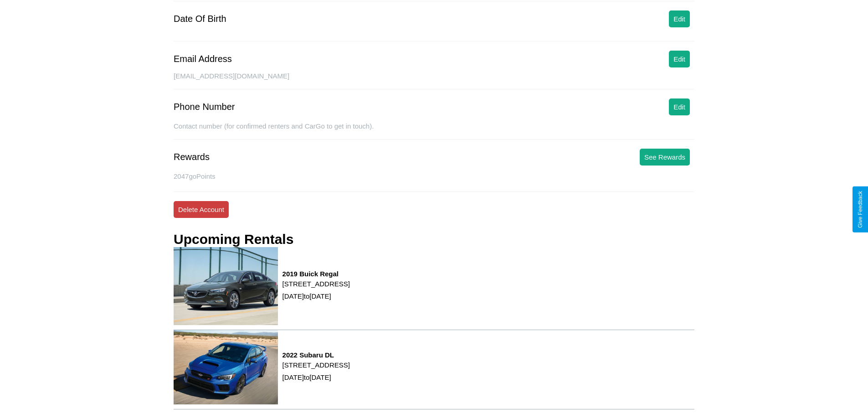  Describe the element at coordinates (191, 157) in the screenshot. I see `div: Rewards` at that location.